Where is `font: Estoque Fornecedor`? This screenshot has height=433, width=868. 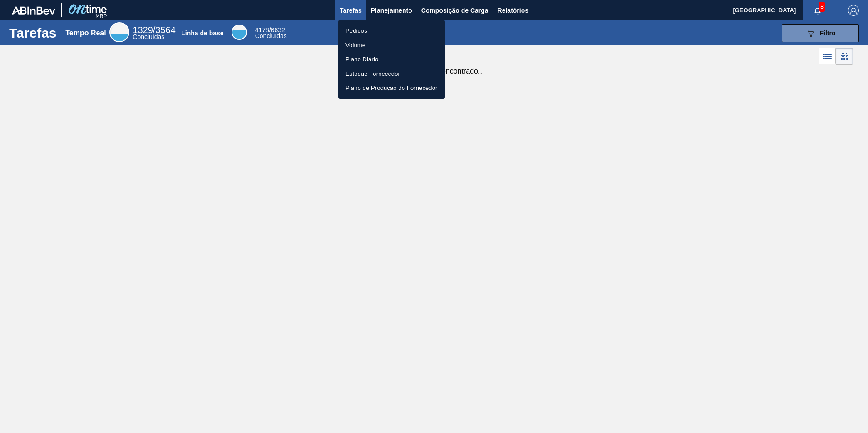 font: Estoque Fornecedor is located at coordinates (372, 74).